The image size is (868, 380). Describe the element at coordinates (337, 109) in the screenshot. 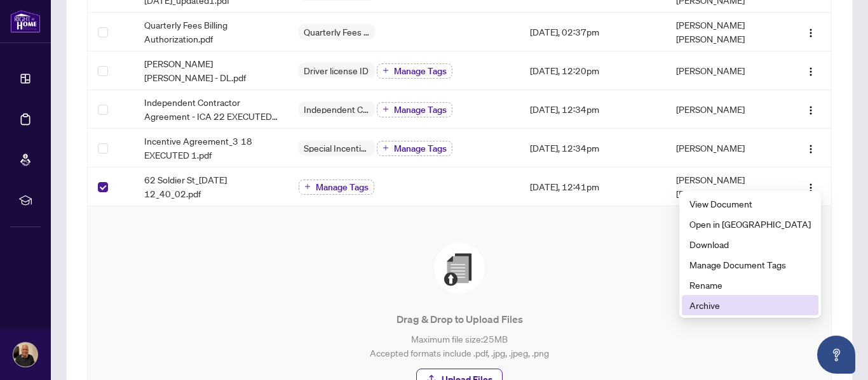

I see `span: Independent Contractor Agreement` at that location.